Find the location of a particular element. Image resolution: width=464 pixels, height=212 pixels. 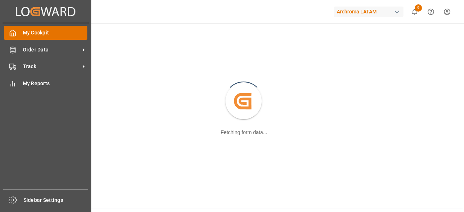

div: Archroma LATAM is located at coordinates (369, 12).